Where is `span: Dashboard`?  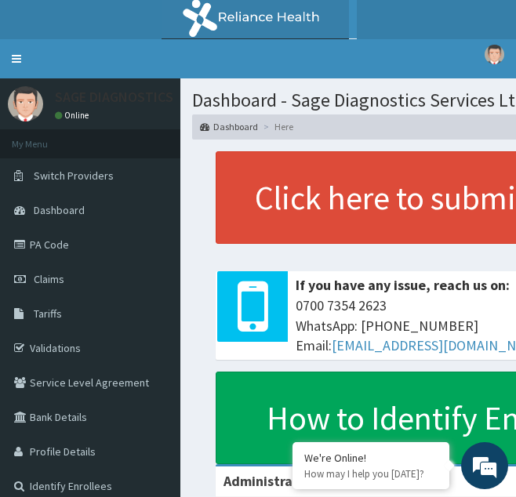 span: Dashboard is located at coordinates (59, 210).